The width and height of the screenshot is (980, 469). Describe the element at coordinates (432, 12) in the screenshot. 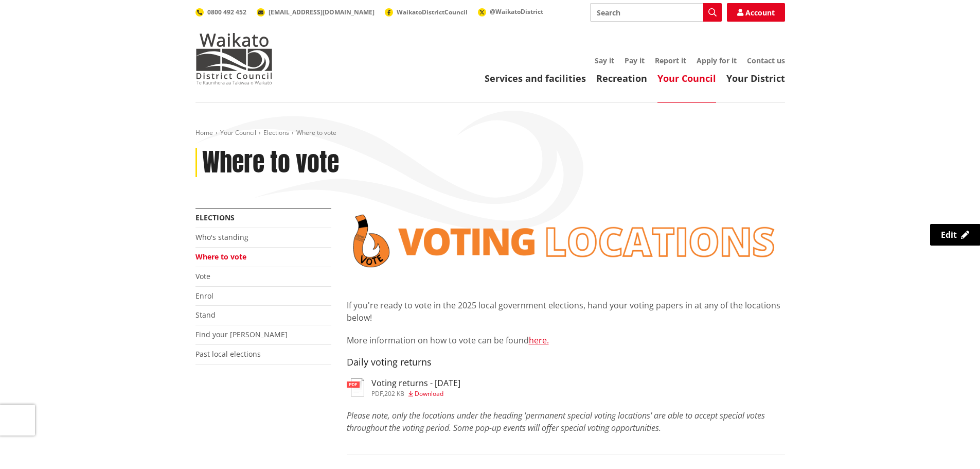

I see `span: WaikatoDistrictCouncil` at that location.